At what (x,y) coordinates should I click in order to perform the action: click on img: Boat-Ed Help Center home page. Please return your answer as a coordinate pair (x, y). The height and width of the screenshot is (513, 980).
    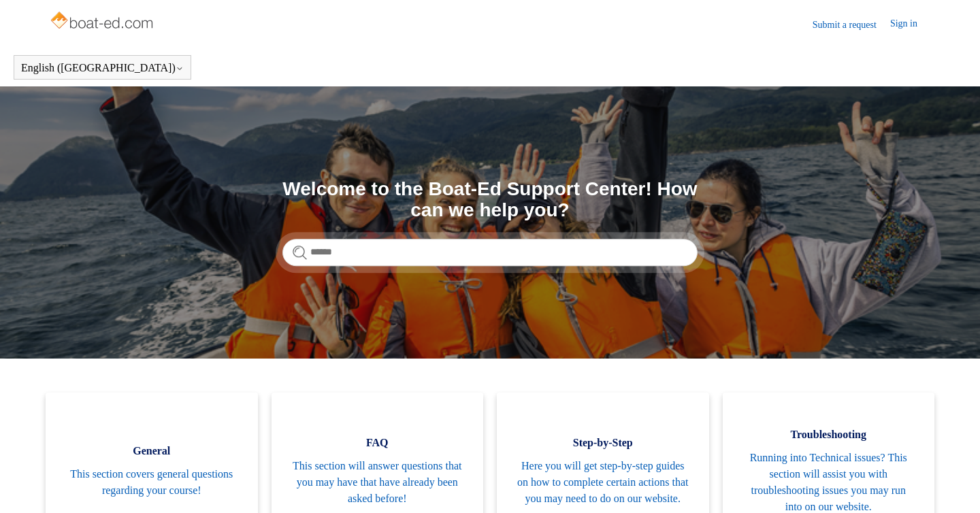
    Looking at the image, I should click on (103, 22).